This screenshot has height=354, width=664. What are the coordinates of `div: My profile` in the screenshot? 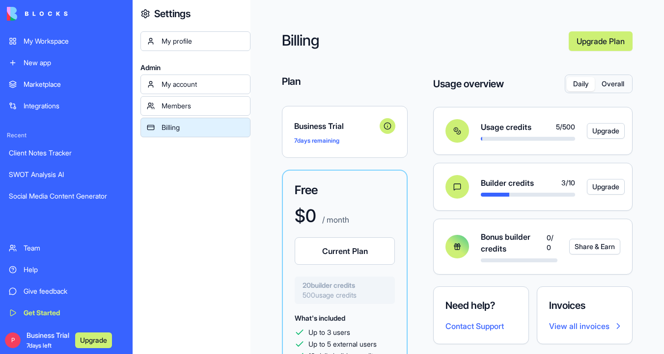 It's located at (203, 41).